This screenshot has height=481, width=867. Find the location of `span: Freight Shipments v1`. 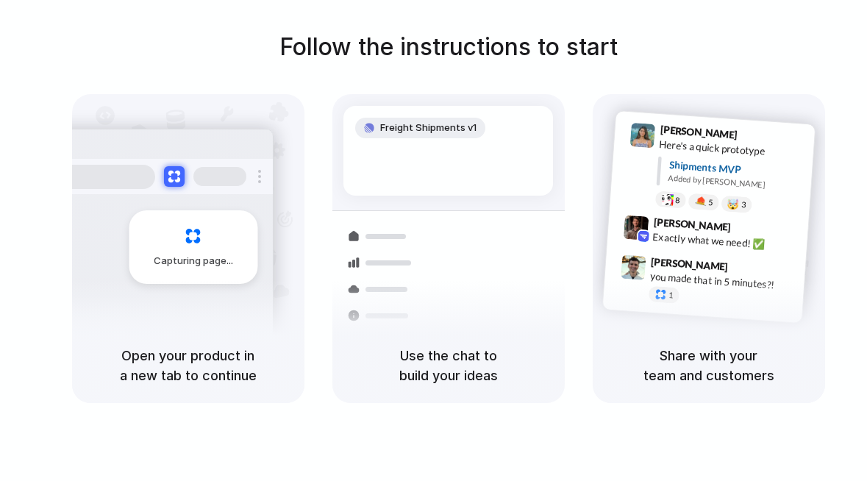

span: Freight Shipments v1 is located at coordinates (428, 128).